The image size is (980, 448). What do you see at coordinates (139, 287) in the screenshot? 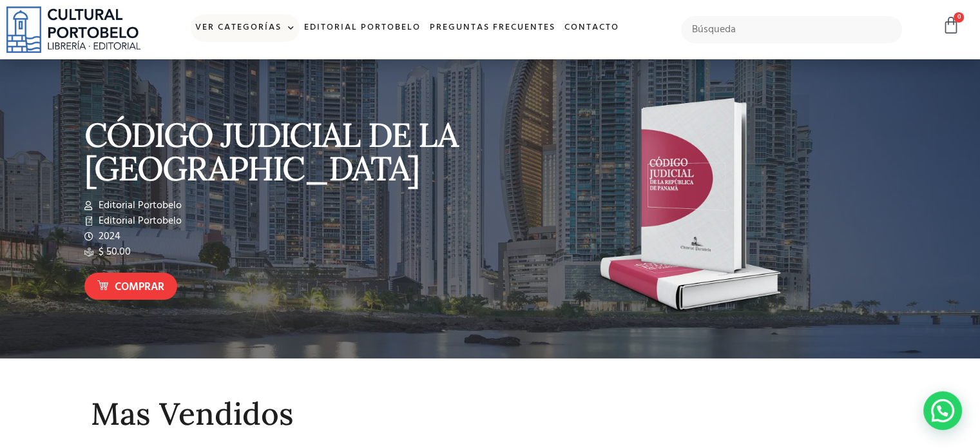
I see `span: Comprar` at bounding box center [139, 287].